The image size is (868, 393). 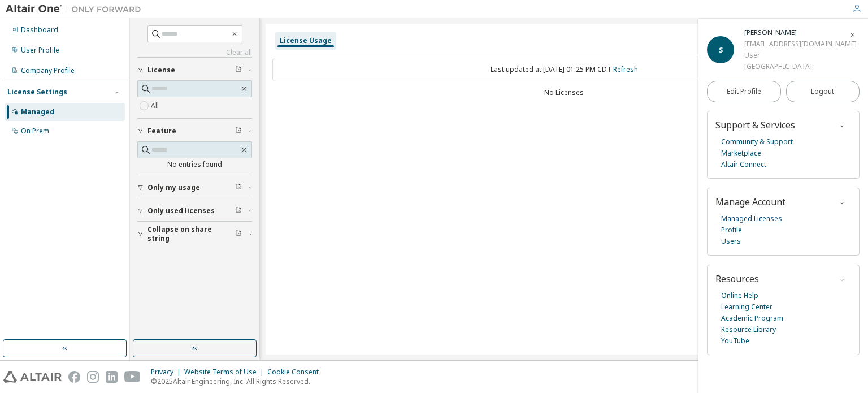 What do you see at coordinates (752, 219) in the screenshot?
I see `a: Managed Licenses` at bounding box center [752, 219].